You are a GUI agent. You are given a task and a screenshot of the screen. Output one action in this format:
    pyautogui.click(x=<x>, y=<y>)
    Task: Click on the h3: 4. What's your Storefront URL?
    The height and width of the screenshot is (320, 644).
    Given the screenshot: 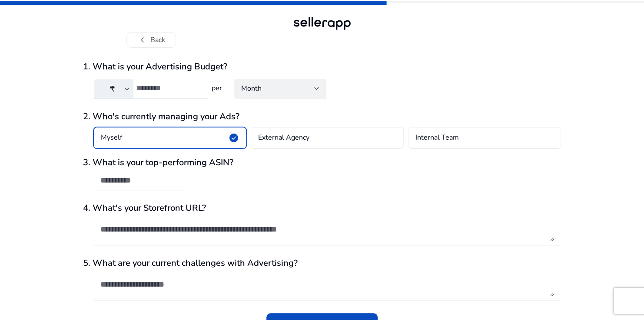 What is the action you would take?
    pyautogui.click(x=322, y=208)
    